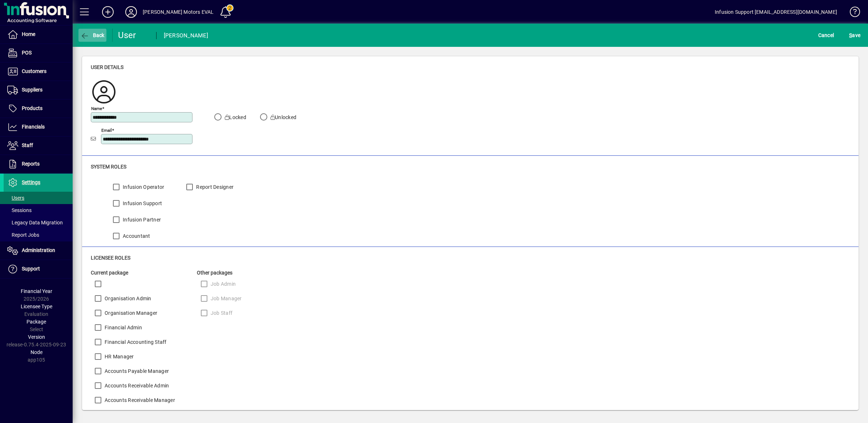 The image size is (868, 423). Describe the element at coordinates (826, 35) in the screenshot. I see `span: Cancel` at that location.